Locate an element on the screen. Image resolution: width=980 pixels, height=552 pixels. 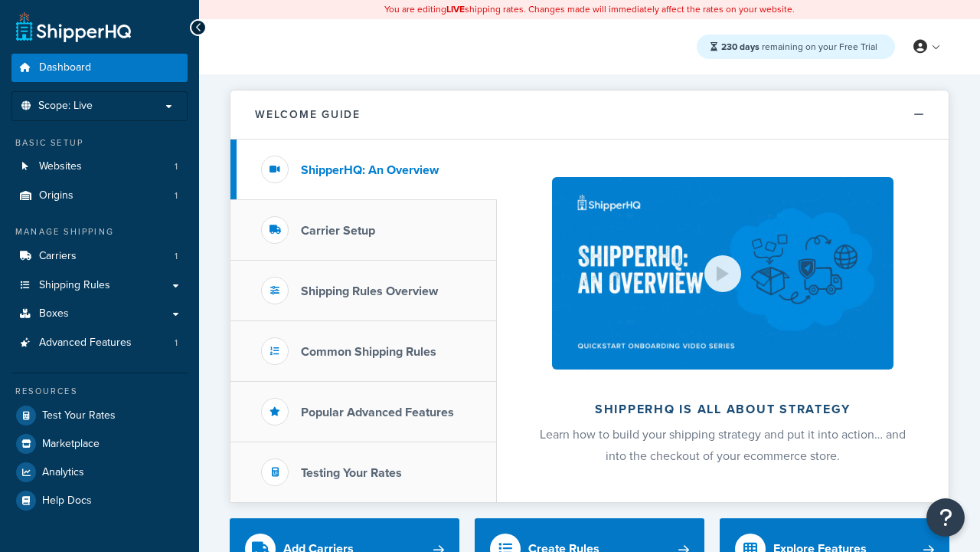
h3: Popular Advanced Features is located at coordinates (378, 412).